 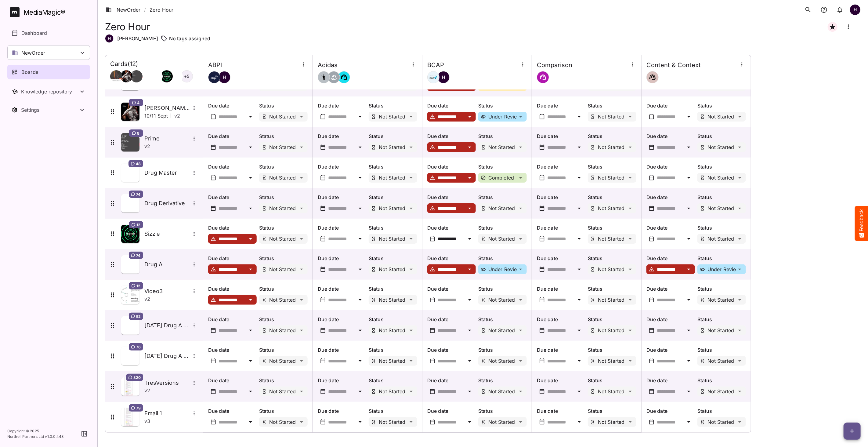 What do you see at coordinates (124, 64) in the screenshot?
I see `h4: Cards ( 12 )` at bounding box center [124, 64].